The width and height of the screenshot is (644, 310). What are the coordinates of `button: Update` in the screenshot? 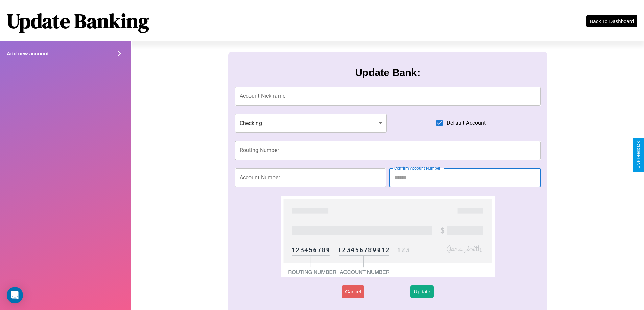 It's located at (421, 291).